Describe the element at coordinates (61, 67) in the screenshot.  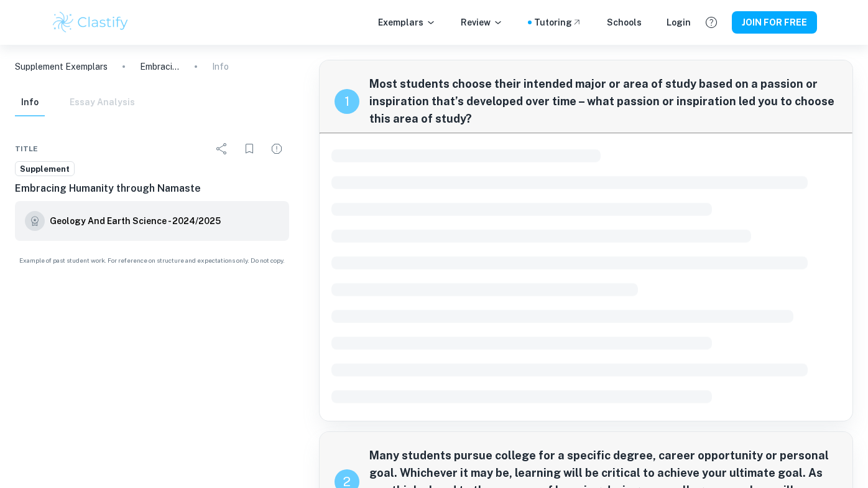
I see `a: Supplement Exemplars` at that location.